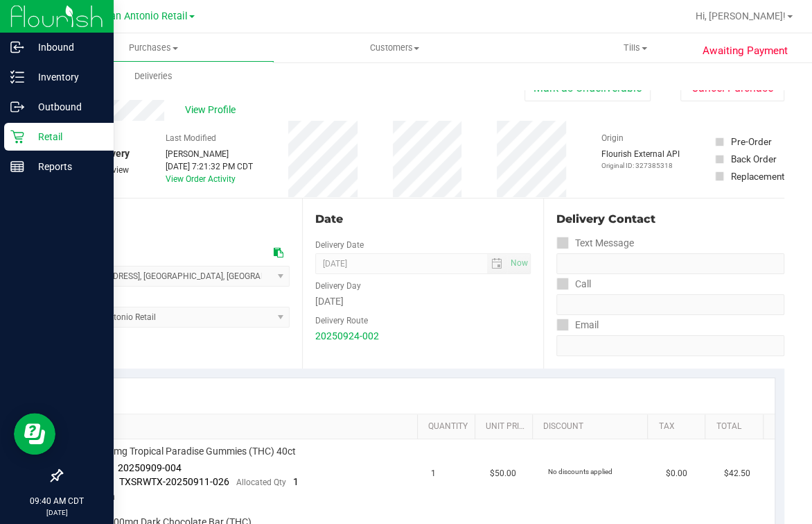 The height and width of the screenshot is (524, 812). What do you see at coordinates (138, 16) in the screenshot?
I see `span: TX San Antonio Retail` at bounding box center [138, 16].